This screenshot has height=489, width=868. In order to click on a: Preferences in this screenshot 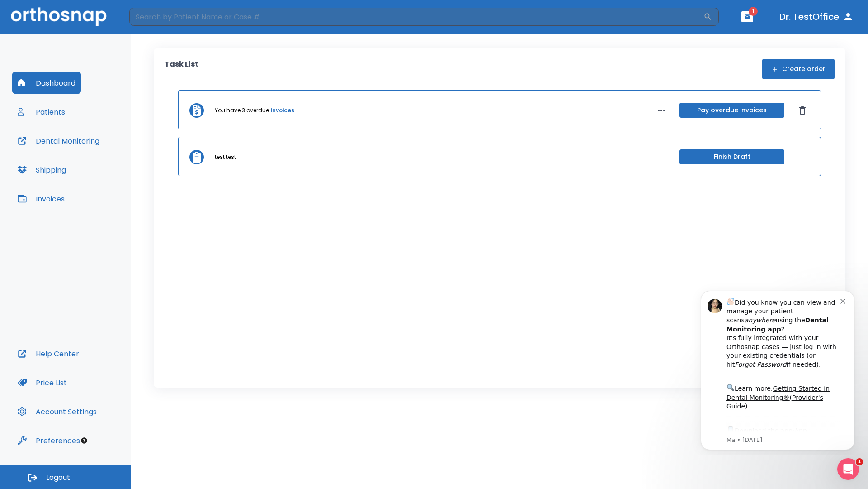, I will do `click(49, 440)`.